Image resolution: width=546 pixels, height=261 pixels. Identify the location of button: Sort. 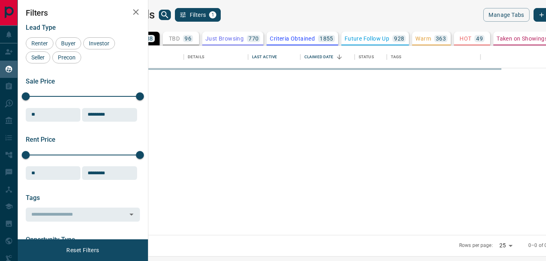
(339, 57).